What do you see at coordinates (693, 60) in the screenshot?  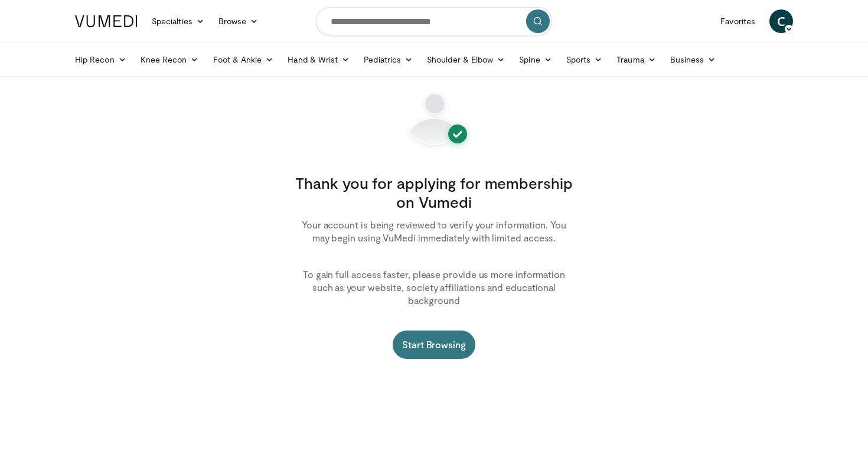 I see `a: Business` at bounding box center [693, 60].